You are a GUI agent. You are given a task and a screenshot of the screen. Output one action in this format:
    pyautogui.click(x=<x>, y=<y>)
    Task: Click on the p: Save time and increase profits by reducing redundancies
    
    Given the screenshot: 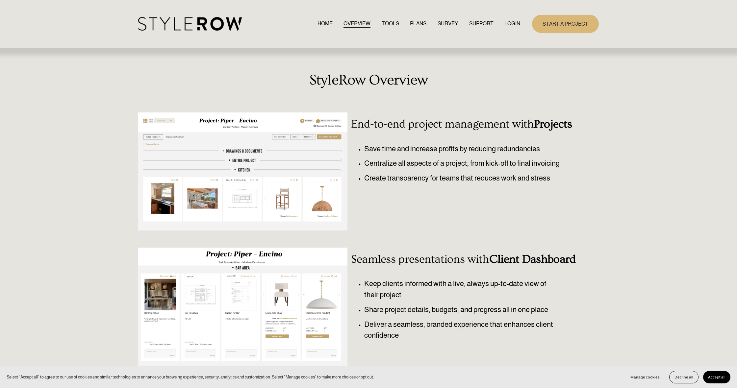 What is the action you would take?
    pyautogui.click(x=472, y=149)
    